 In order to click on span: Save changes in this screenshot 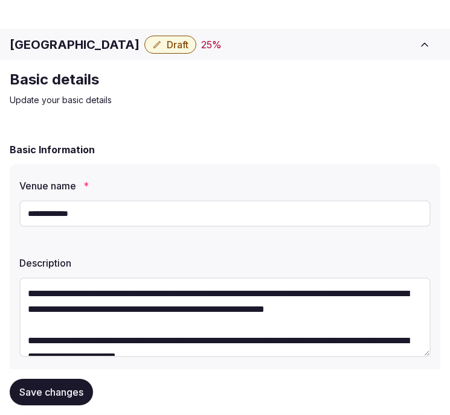, I will do `click(51, 392)`.